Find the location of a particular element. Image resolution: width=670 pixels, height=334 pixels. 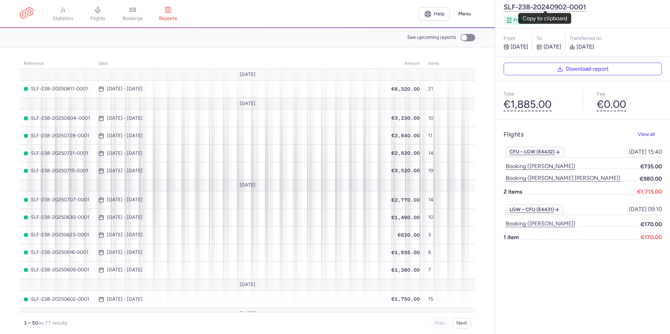

span: reports is located at coordinates (168, 19).